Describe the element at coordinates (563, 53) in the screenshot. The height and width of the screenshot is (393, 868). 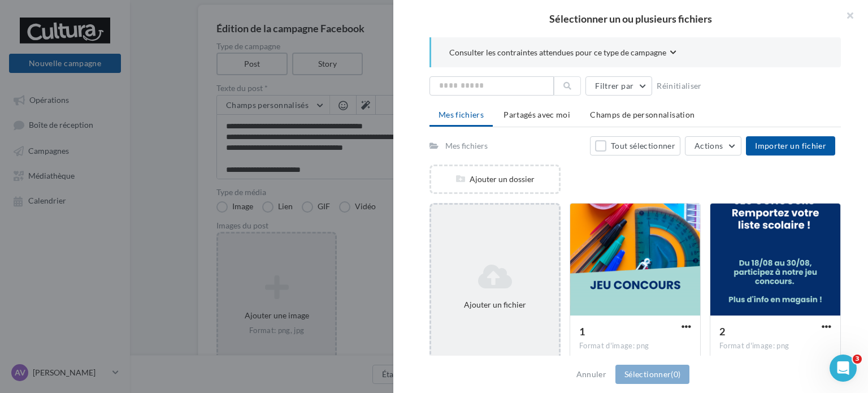
I see `button: Consulter les contraintes attendues pour ce type de campagne` at that location.